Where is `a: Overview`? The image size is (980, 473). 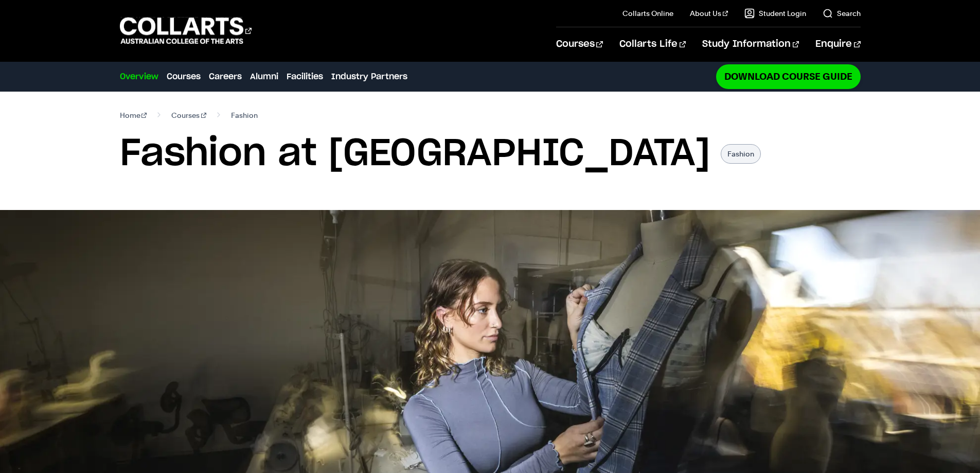 a: Overview is located at coordinates (139, 77).